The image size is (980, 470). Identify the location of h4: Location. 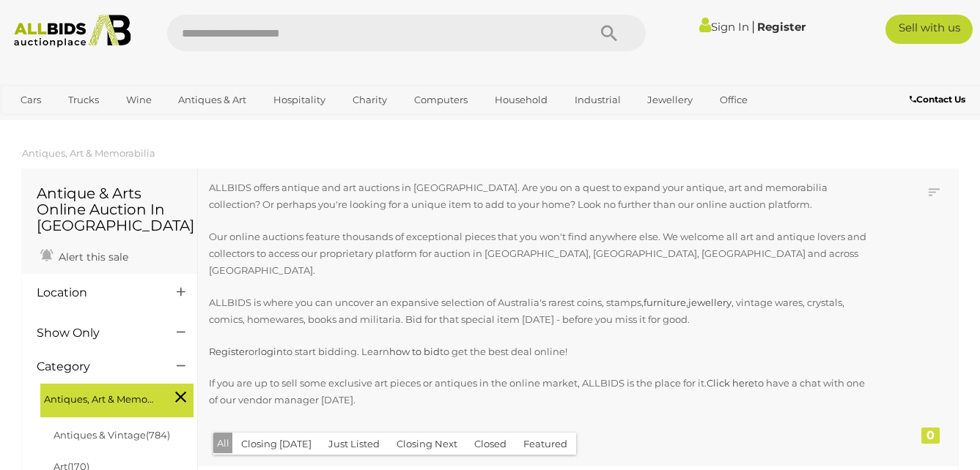
(96, 293).